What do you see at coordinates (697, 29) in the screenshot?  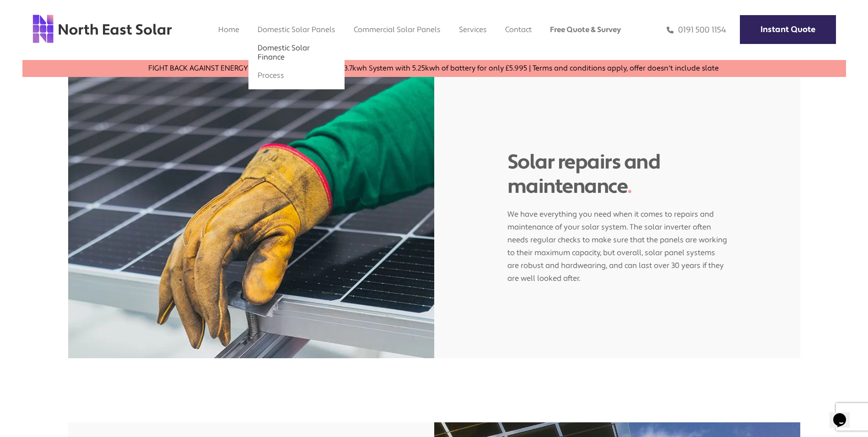 I see `a: 0191 500 1154` at bounding box center [697, 29].